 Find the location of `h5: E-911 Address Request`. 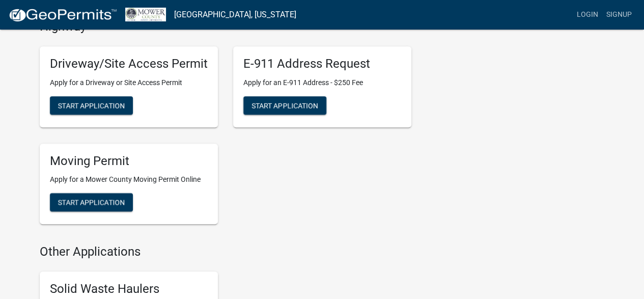

h5: E-911 Address Request is located at coordinates (322, 64).